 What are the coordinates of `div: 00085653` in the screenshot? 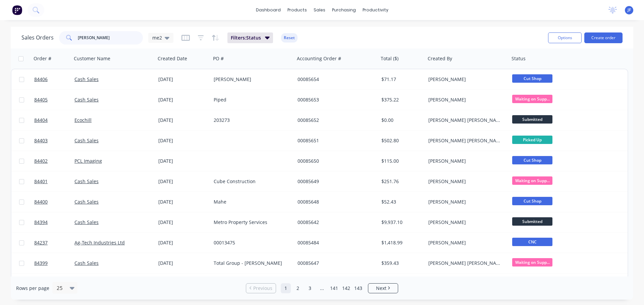 It's located at (335, 100).